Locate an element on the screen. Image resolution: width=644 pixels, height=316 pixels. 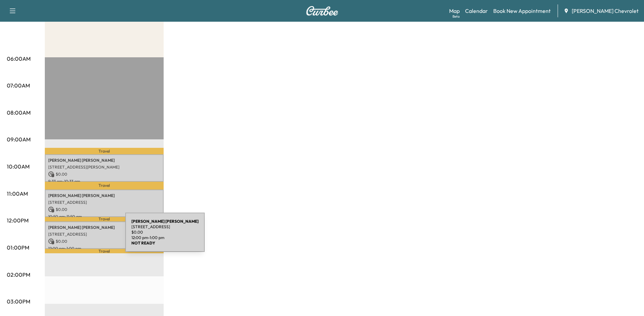
p: 9:33 am - 10:33 am is located at coordinates (104, 182).